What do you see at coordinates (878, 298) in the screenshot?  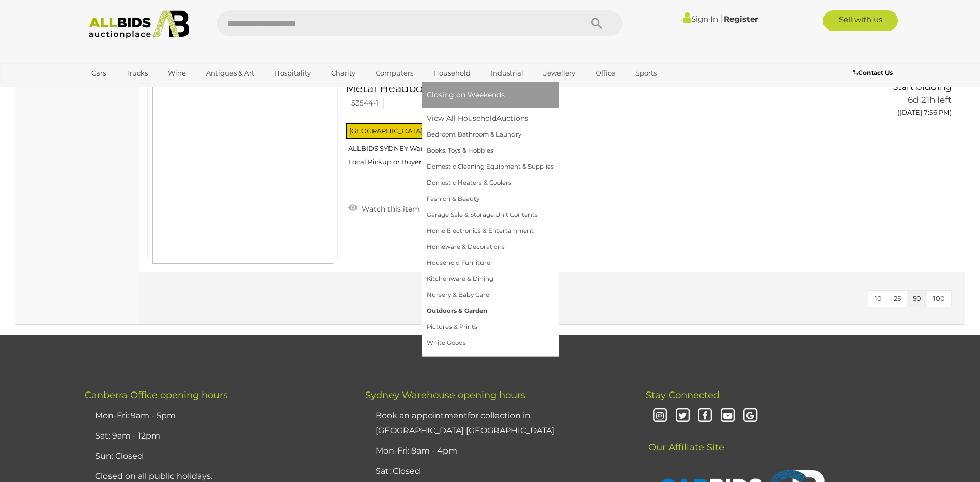 I see `button: 10` at bounding box center [878, 298].